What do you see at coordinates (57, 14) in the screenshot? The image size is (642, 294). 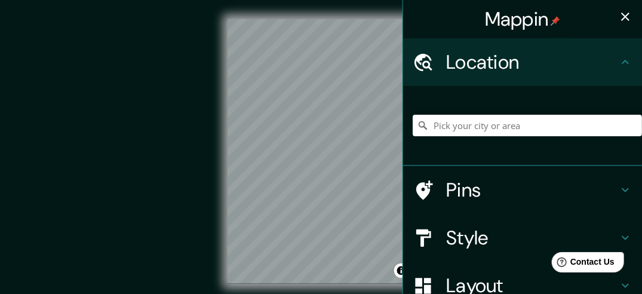 I see `span: Contact Us` at bounding box center [57, 14].